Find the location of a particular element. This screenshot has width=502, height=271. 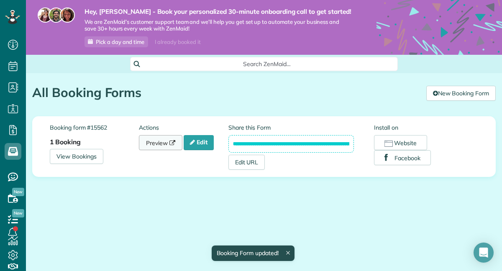

img: maria-72a9807cf96188c08ef61303f053569d2e2a8a1cde33d635c8a3ac13582a053d.jpg is located at coordinates (45, 15).